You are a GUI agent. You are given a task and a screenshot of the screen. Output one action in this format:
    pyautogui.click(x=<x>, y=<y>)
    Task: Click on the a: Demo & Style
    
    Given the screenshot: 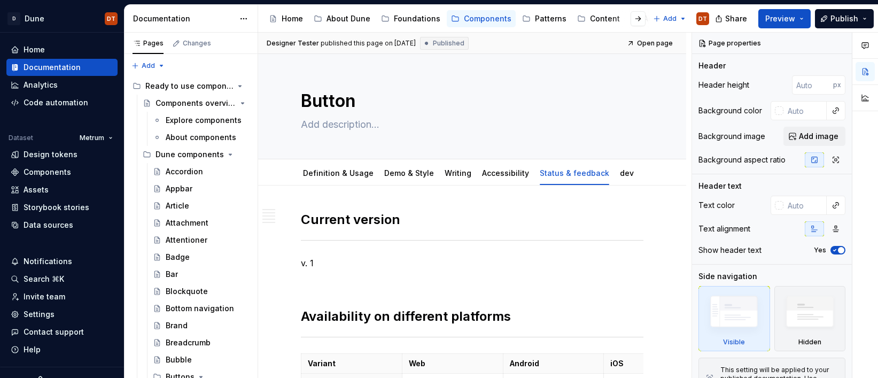 What is the action you would take?
    pyautogui.click(x=409, y=173)
    